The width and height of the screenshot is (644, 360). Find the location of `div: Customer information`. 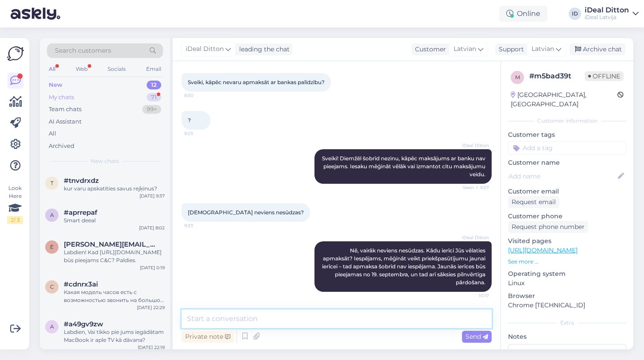

div: Customer information is located at coordinates (567, 121).